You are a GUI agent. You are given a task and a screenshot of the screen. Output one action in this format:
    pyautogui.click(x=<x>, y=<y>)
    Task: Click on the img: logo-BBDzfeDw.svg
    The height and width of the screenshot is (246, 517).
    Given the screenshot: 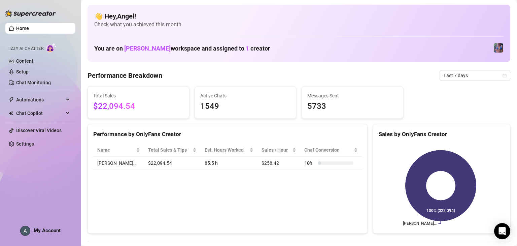 What is the action you would take?
    pyautogui.click(x=31, y=13)
    